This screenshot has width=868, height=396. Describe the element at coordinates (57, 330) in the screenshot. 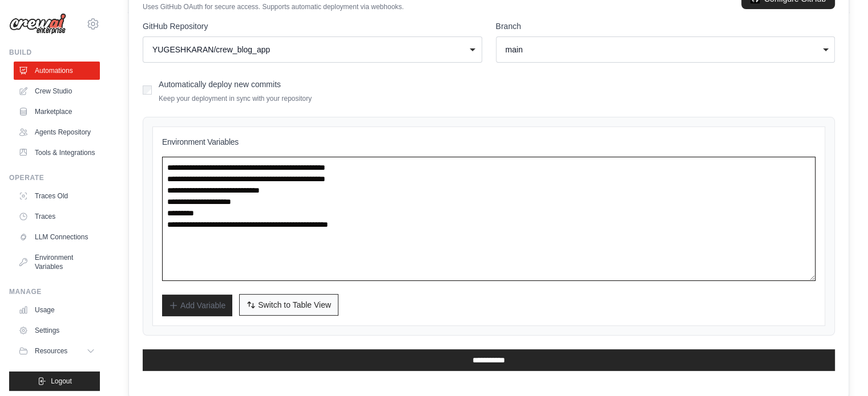

I see `a: Settings` at that location.